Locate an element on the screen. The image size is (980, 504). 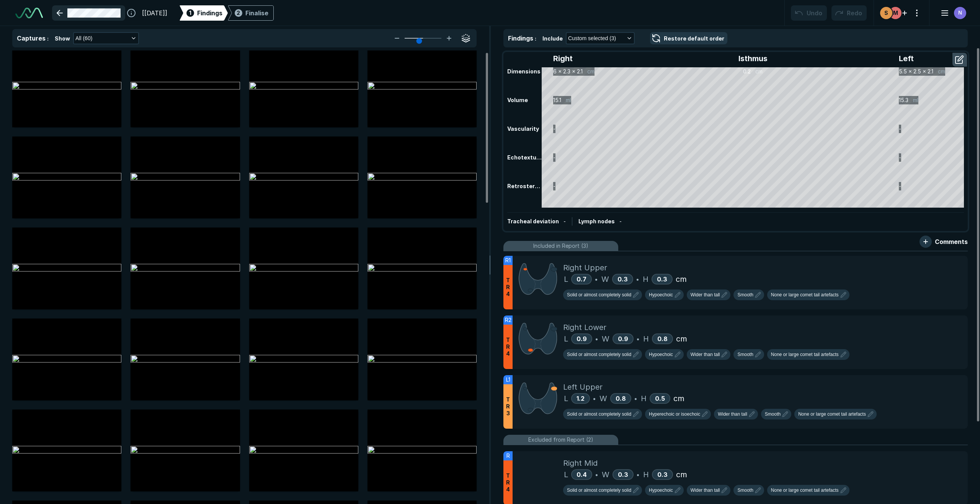
img: See-Mode Logo is located at coordinates (29, 13).